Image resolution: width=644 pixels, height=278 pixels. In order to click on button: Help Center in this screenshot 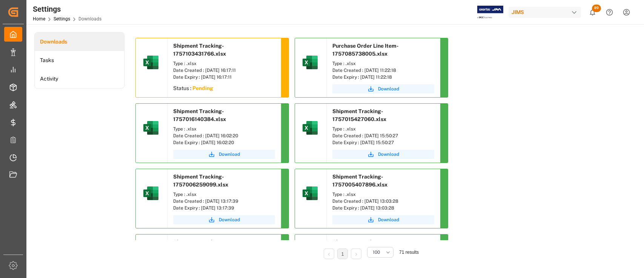, I will do `click(609, 12)`.